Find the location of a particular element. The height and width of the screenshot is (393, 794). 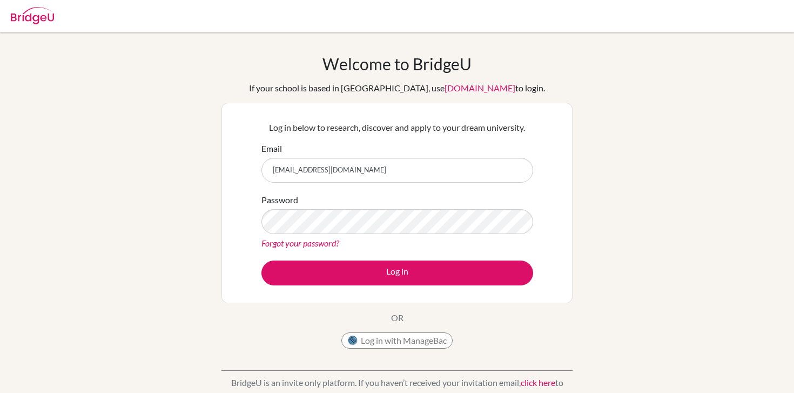

h1: Welcome to BridgeU is located at coordinates (397, 64).